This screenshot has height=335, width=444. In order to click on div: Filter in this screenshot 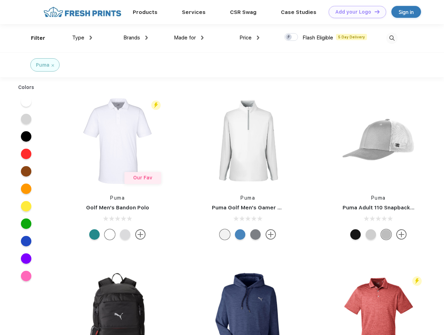, I will do `click(38, 38)`.